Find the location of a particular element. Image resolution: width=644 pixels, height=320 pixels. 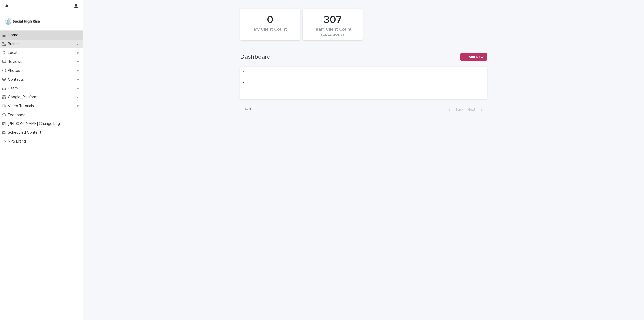

p: Feedback is located at coordinates (18, 115).